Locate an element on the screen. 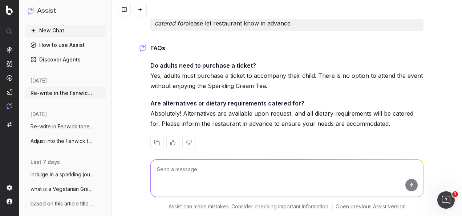 The image size is (462, 216). span: Re-write in Fenwick tone of voice: Look is located at coordinates (63, 126).